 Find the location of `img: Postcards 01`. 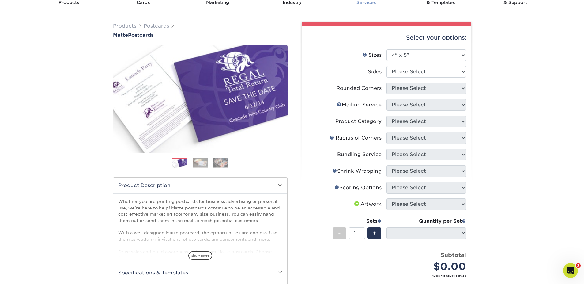

img: Postcards 01 is located at coordinates (180, 163).